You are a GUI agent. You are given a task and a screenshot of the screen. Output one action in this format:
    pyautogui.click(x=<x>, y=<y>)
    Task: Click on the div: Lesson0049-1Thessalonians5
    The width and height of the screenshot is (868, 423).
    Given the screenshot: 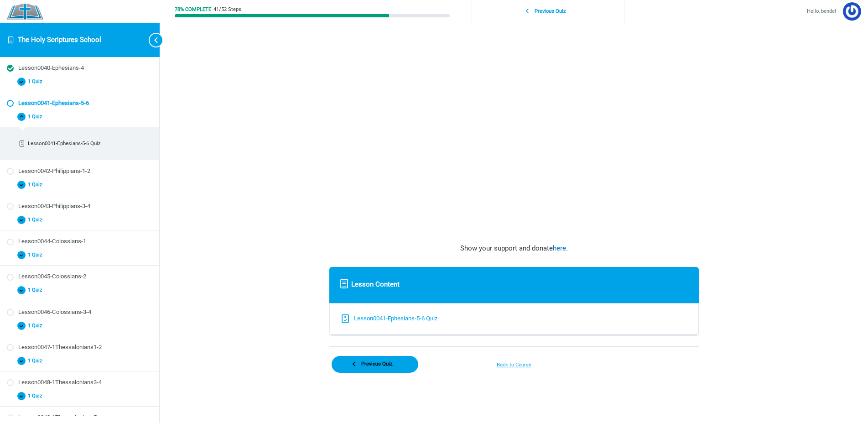 What is the action you would take?
    pyautogui.click(x=85, y=418)
    